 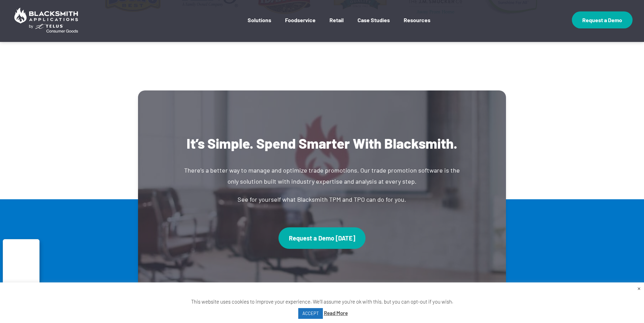 I want to click on a: Request a Demo, so click(x=602, y=20).